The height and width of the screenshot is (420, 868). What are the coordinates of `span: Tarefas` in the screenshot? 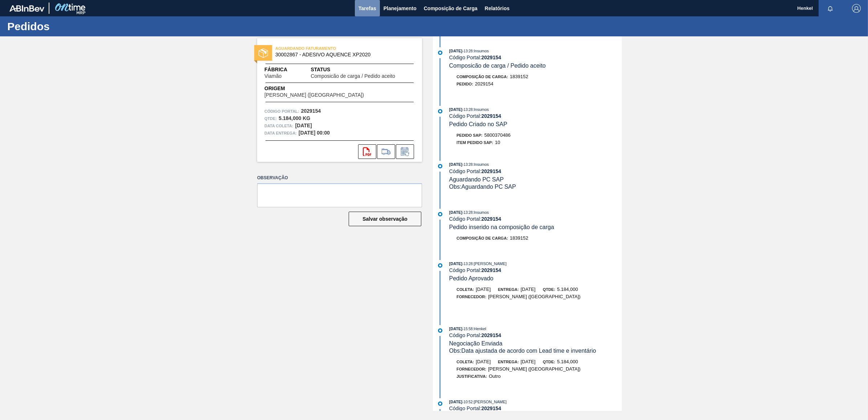 It's located at (367, 9).